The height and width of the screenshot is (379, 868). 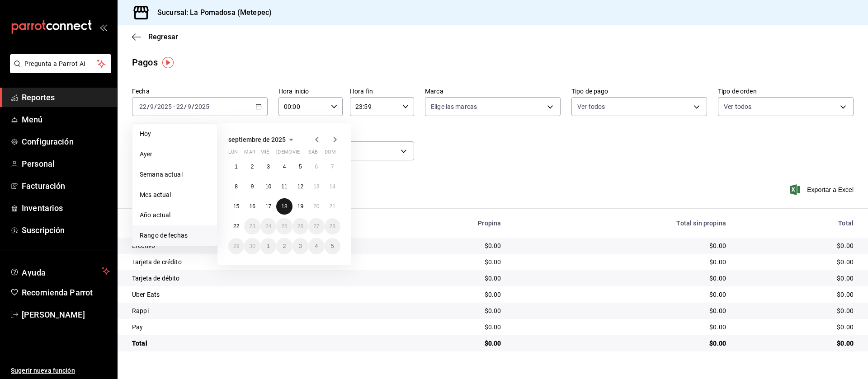 I want to click on abbr: 1 de septiembre de 2025, so click(x=236, y=167).